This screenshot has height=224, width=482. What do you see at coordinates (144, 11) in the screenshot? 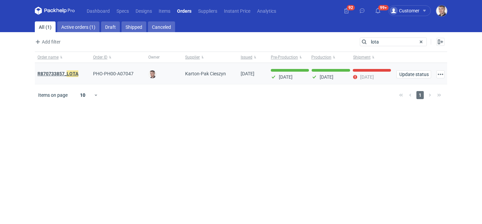
I see `a: Designs` at bounding box center [144, 11].